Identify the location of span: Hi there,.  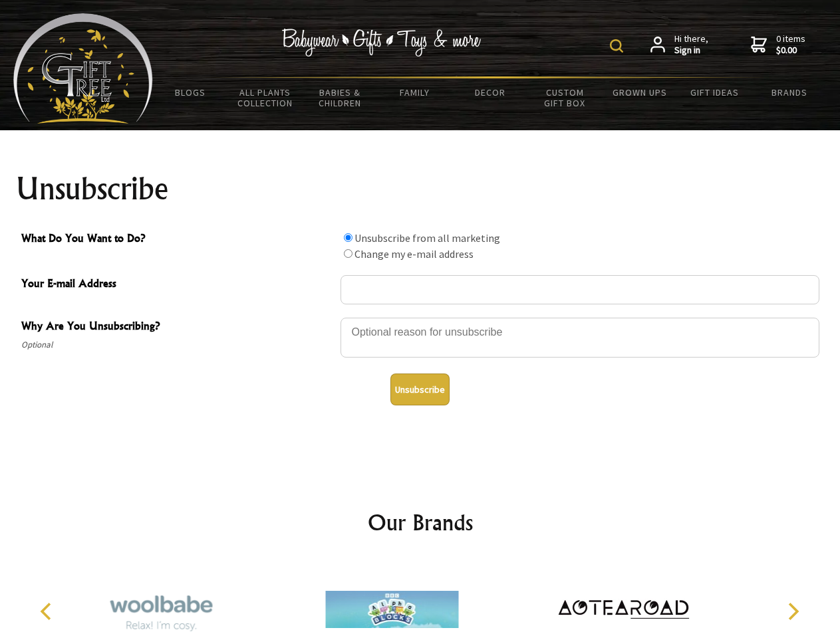
(691, 44).